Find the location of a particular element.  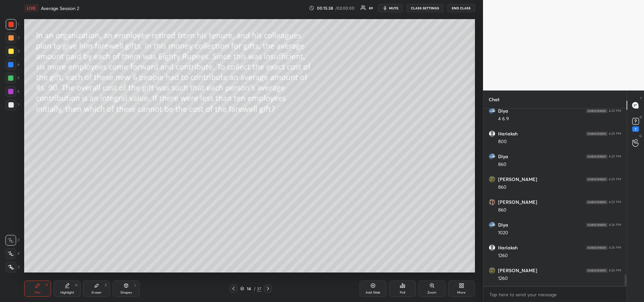

p: D is located at coordinates (641, 117).